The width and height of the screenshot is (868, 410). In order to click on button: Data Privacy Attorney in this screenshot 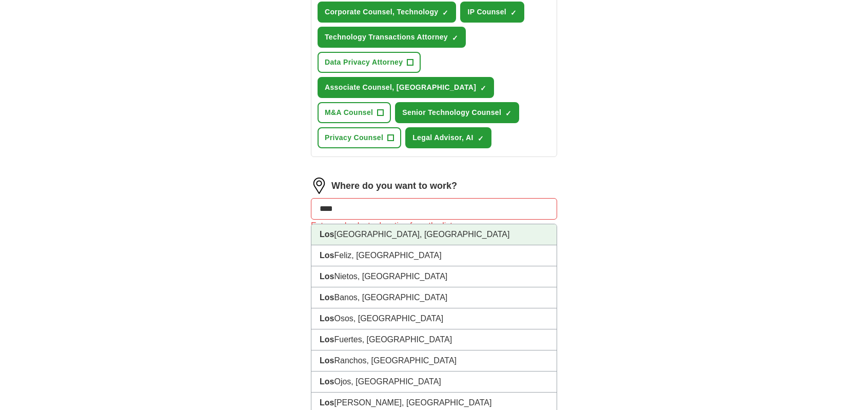, I will do `click(369, 62)`.